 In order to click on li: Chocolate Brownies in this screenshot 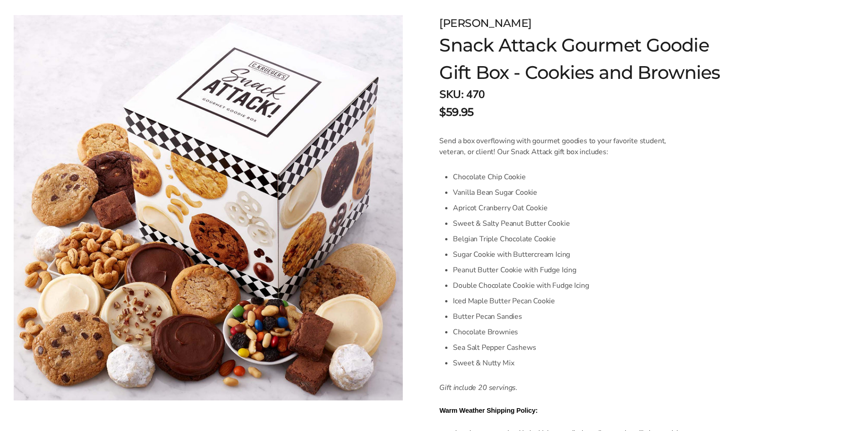, I will do `click(570, 332)`.